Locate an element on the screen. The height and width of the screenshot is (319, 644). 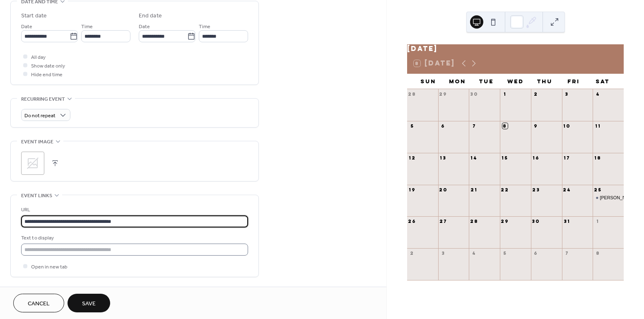
span: Do not repeat is located at coordinates (40, 115).